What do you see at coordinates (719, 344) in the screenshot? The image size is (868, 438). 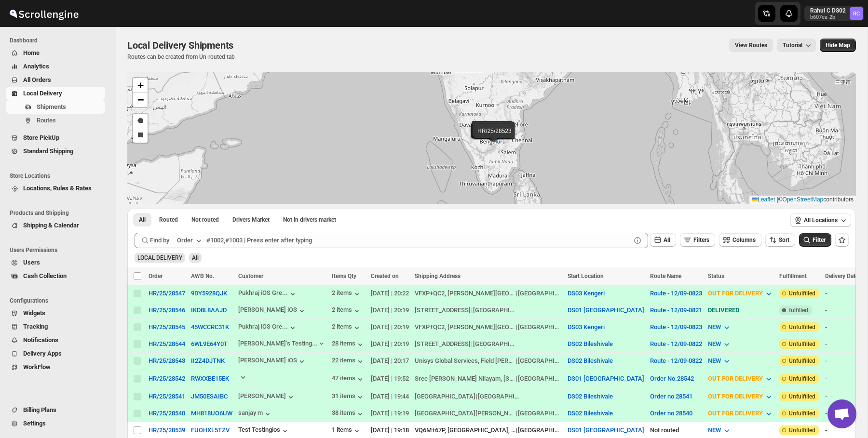 I see `button: NEW` at bounding box center [719, 344].